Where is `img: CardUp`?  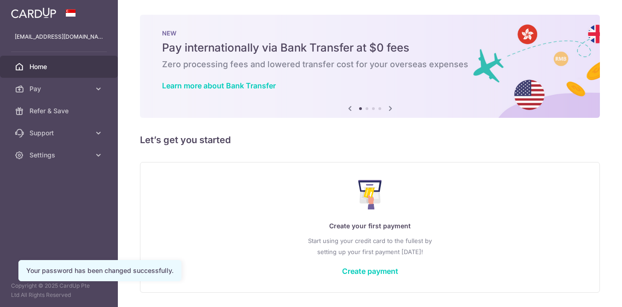
img: CardUp is located at coordinates (34, 13).